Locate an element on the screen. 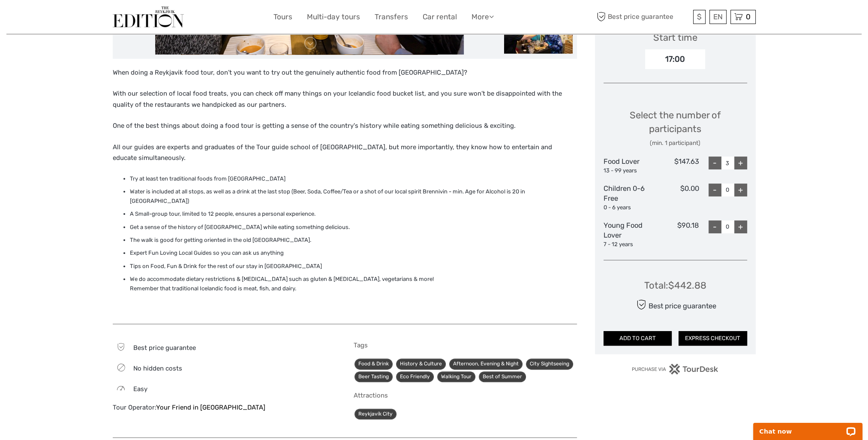 The width and height of the screenshot is (868, 440). img: The Reykjavík Edition is located at coordinates (149, 17).